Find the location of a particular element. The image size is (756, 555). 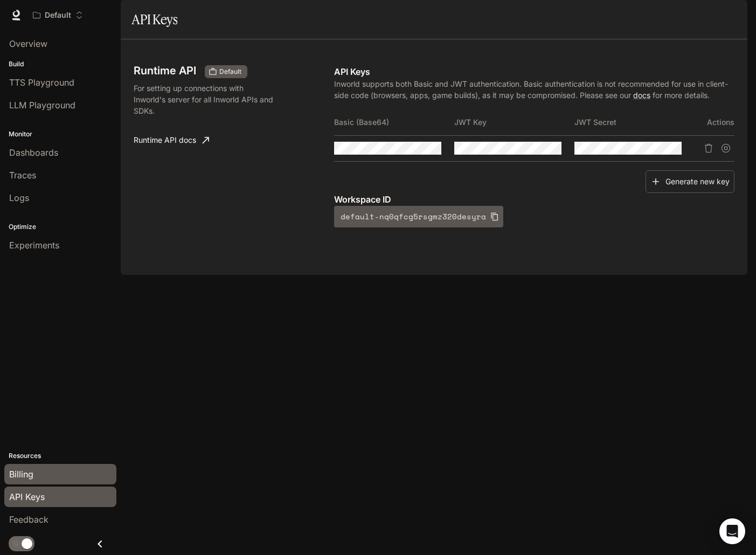

div: Open Intercom Messenger is located at coordinates (732, 531).